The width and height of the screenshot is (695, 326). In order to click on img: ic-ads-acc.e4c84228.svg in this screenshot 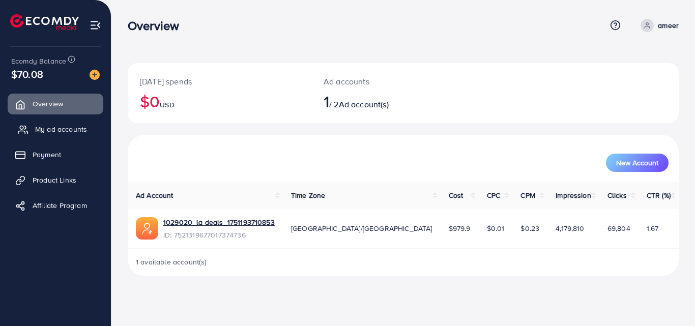, I will do `click(147, 229)`.